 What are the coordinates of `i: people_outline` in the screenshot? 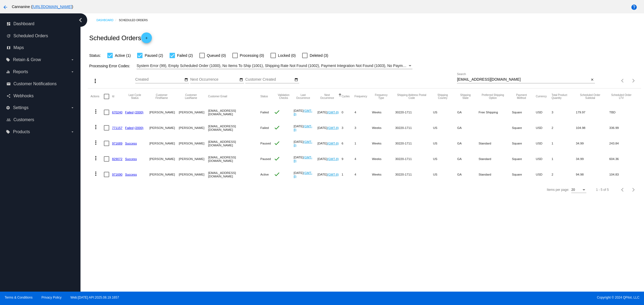 It's located at (9, 120).